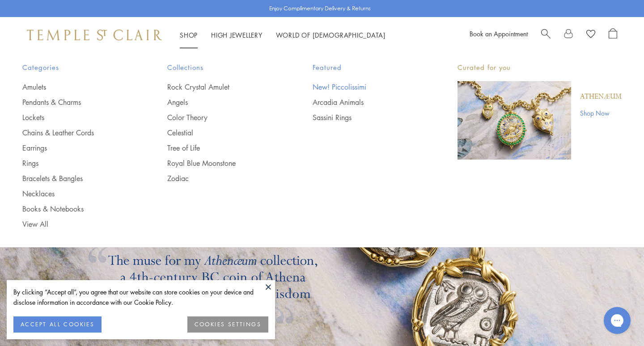  Describe the element at coordinates (95, 35) in the screenshot. I see `img: Temple St. Clair` at that location.